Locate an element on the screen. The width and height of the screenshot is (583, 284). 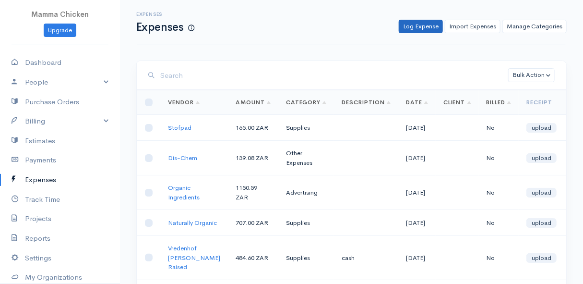
a: Dis-Chem is located at coordinates (182, 157).